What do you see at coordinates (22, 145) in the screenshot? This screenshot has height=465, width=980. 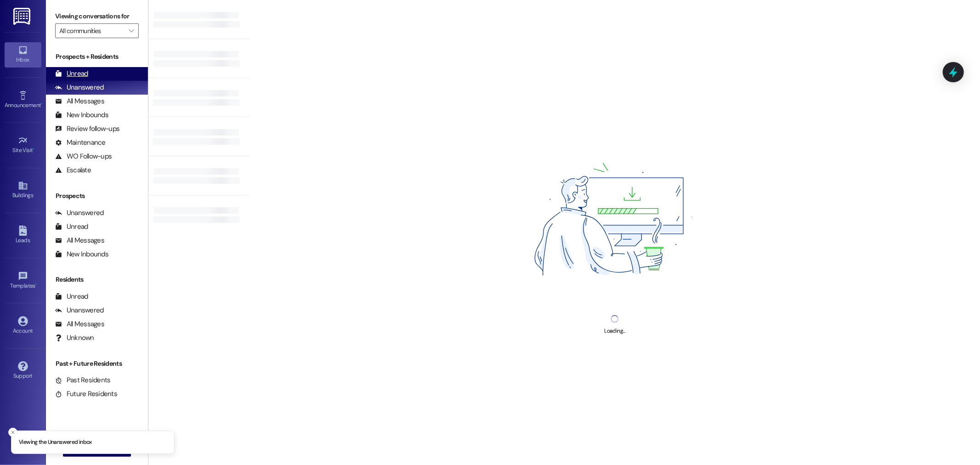 I see `a: Site Visit •` at bounding box center [22, 145].